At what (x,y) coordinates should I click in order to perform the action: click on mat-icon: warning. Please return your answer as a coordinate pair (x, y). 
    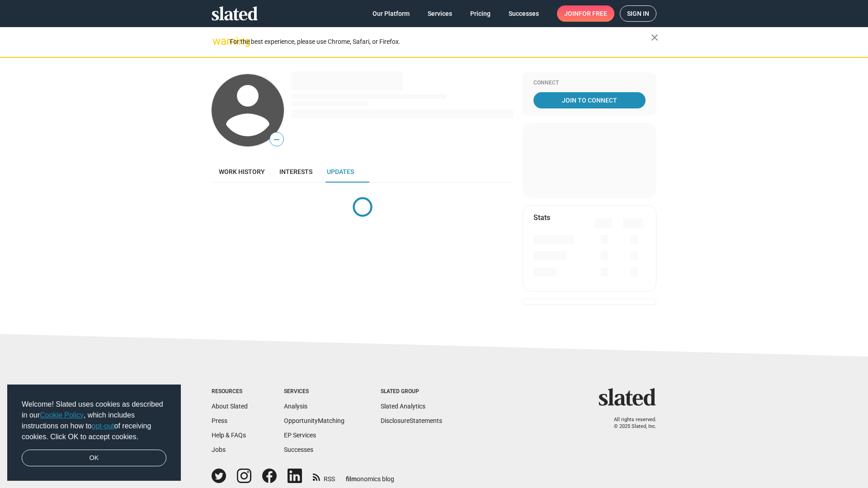
    Looking at the image, I should click on (218, 41).